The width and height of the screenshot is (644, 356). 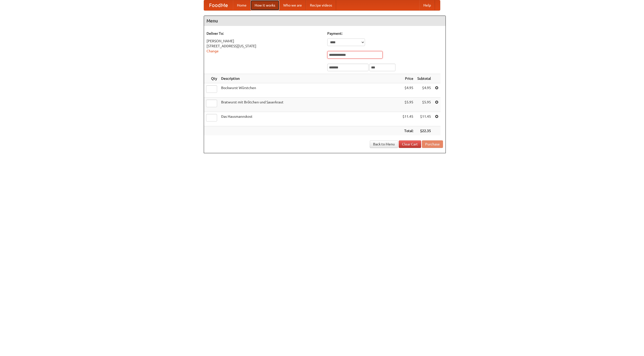 I want to click on h5: Deliver To:, so click(x=264, y=33).